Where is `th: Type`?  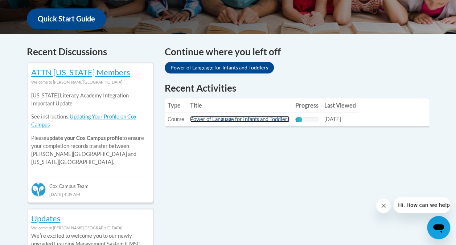
th: Type is located at coordinates (176, 105).